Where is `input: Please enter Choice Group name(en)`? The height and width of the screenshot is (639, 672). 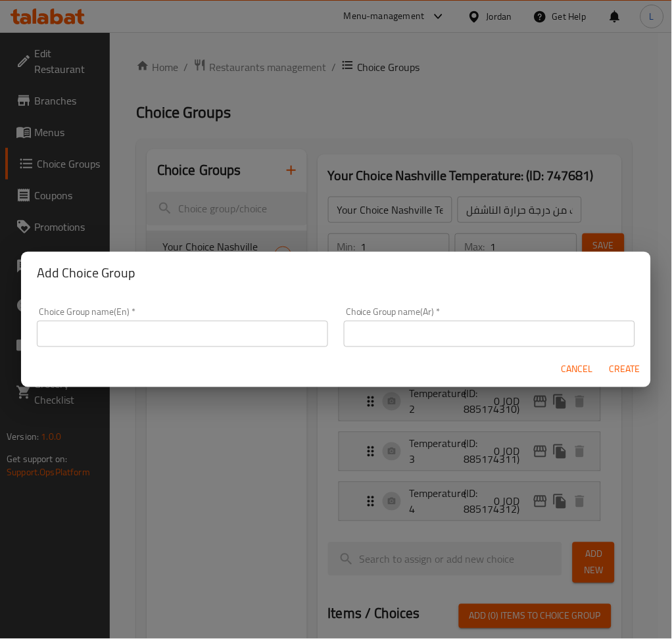 input: Please enter Choice Group name(en) is located at coordinates (182, 334).